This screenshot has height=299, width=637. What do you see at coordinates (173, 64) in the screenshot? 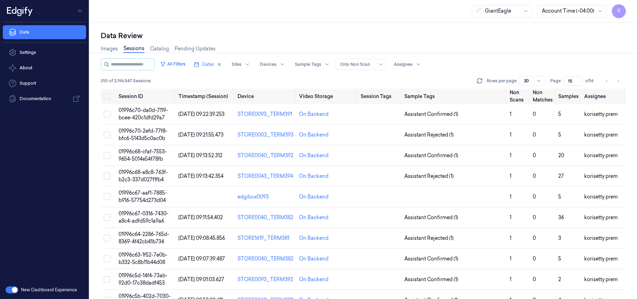
I see `button: All Filters` at bounding box center [173, 64].